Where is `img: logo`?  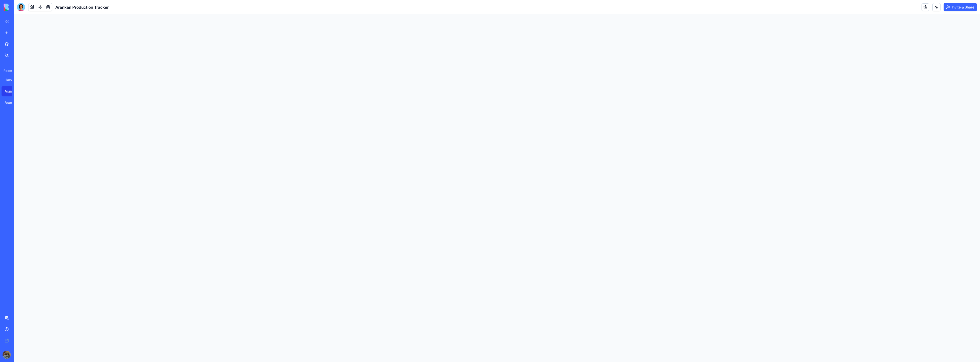
img: logo is located at coordinates (20, 7).